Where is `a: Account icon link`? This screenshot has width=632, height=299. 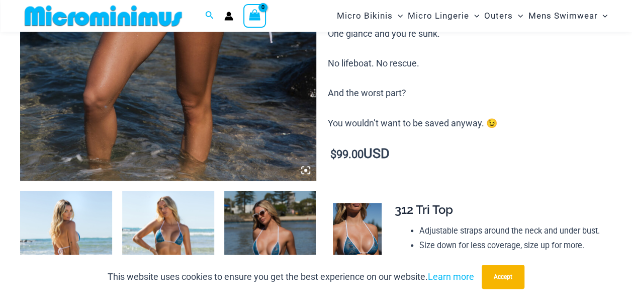 a: Account icon link is located at coordinates (229, 16).